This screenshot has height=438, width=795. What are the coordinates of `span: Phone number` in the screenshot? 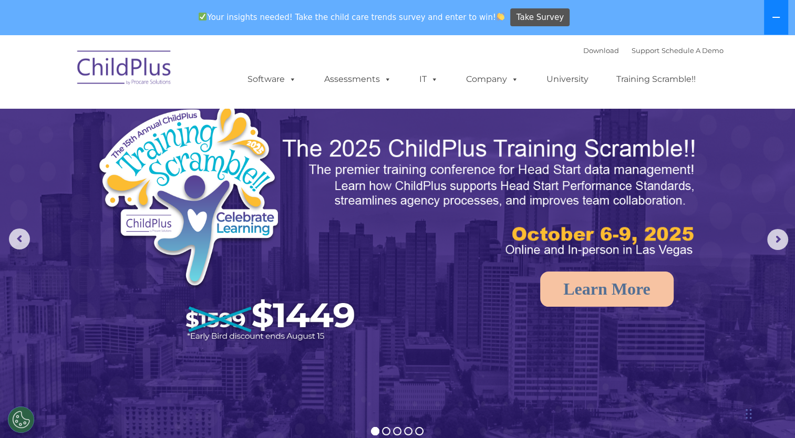 It's located at (168, 116).